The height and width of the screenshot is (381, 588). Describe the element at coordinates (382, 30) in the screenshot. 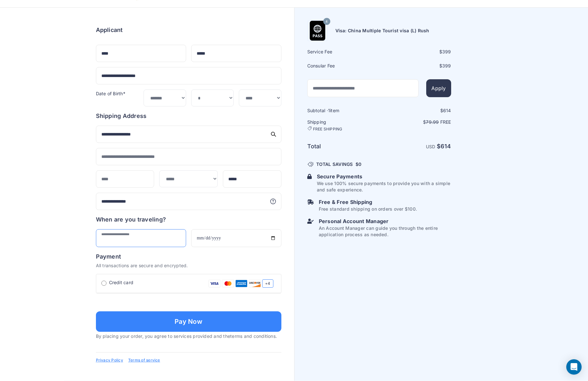

I see `h6: Visa: China Multiple Tourist visa (L) Rush` at that location.